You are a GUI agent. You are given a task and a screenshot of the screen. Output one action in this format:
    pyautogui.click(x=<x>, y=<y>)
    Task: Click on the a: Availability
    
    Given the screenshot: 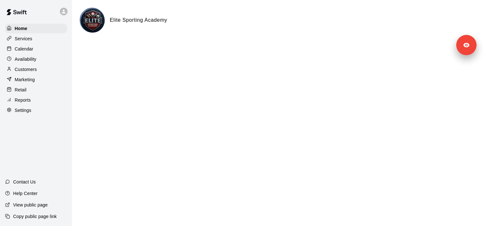 What is the action you would take?
    pyautogui.click(x=36, y=59)
    